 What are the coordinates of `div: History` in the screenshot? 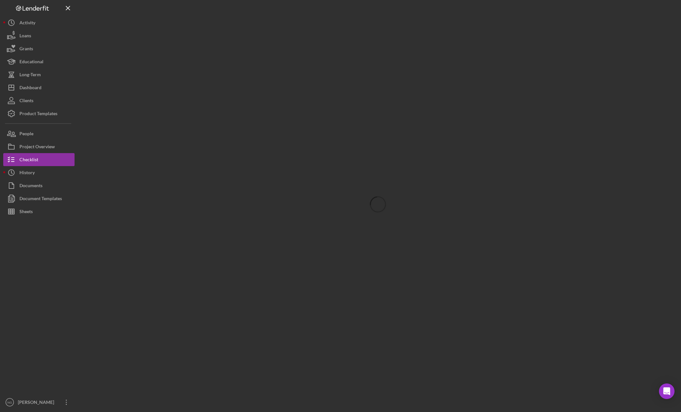 It's located at (27, 173).